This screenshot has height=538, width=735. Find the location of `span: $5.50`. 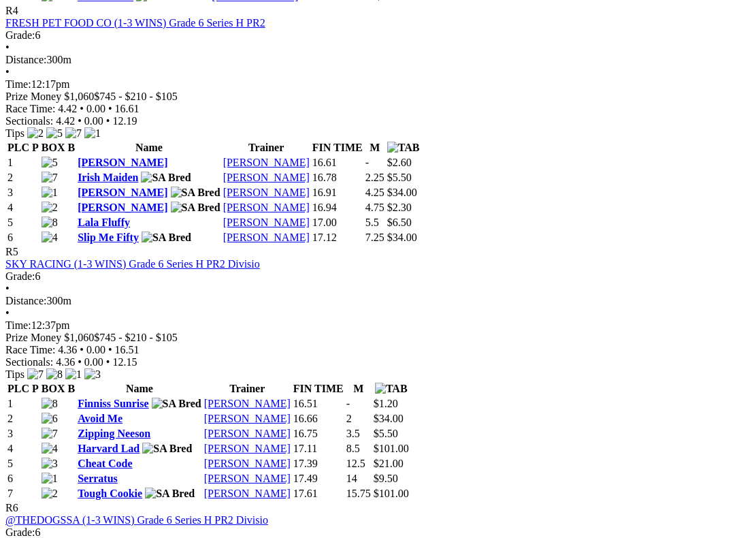

span: $5.50 is located at coordinates (386, 433).